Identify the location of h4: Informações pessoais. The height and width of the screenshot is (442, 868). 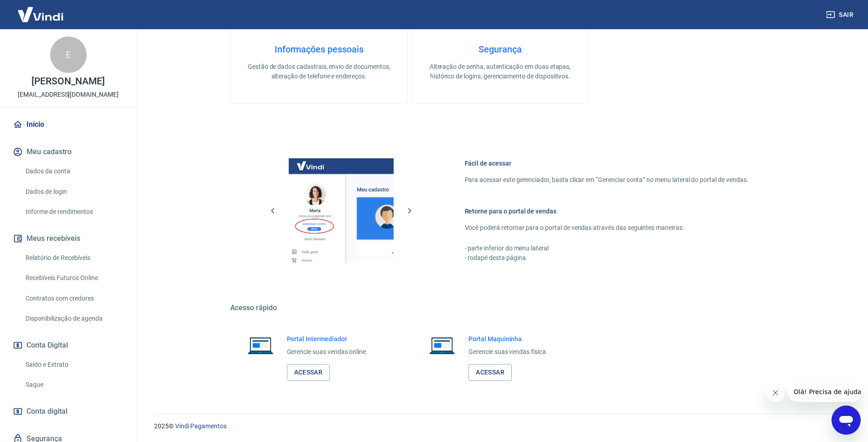
(319, 49).